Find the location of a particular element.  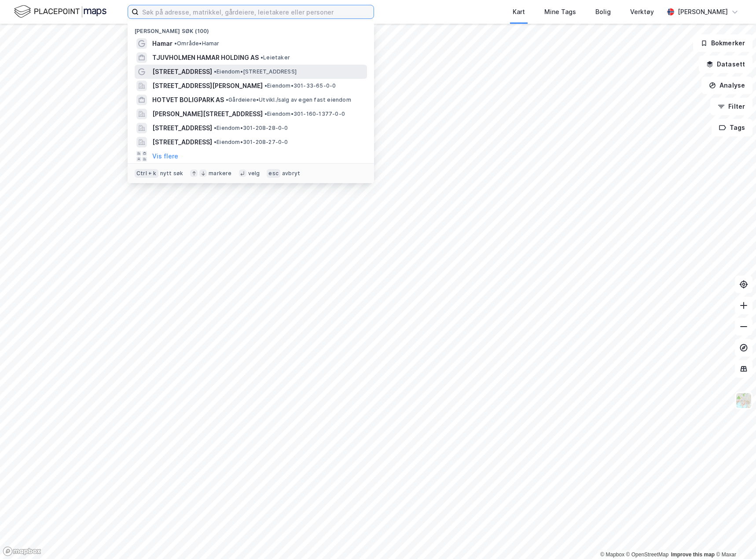

a: Improve this map is located at coordinates (693, 554).